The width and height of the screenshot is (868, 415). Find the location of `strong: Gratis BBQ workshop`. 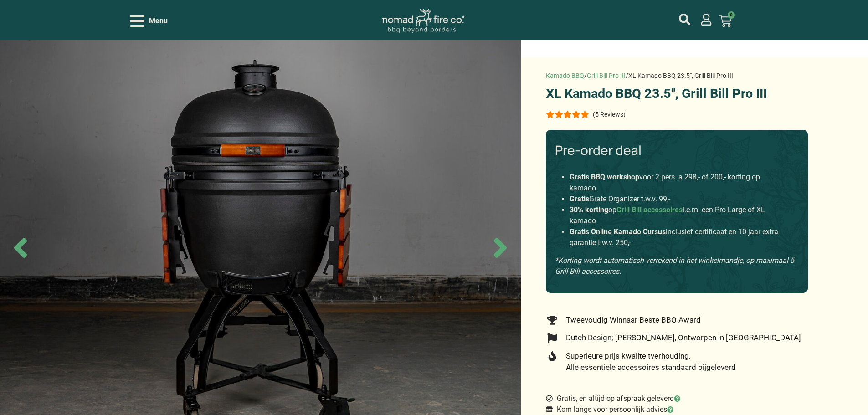

strong: Gratis BBQ workshop is located at coordinates (604, 177).